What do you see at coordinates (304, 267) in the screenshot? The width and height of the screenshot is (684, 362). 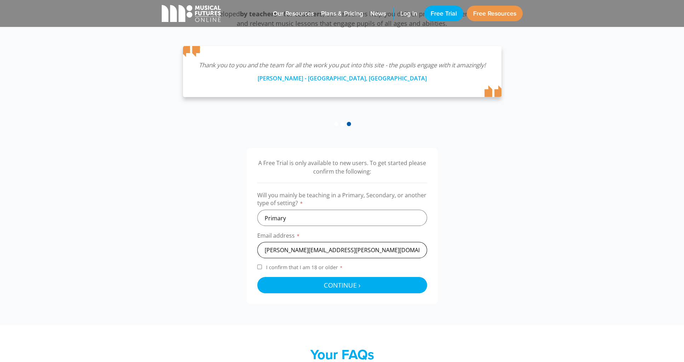 I see `span: I confirm that I am 18 or older` at bounding box center [304, 267].